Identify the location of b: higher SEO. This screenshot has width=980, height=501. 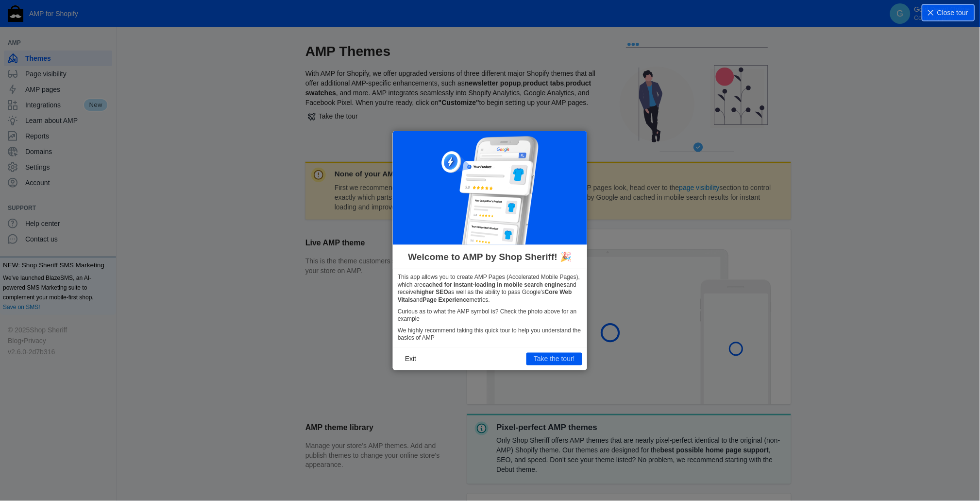
(432, 292).